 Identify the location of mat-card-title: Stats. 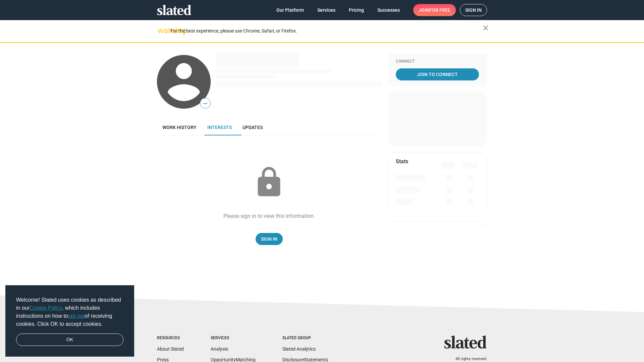
(402, 161).